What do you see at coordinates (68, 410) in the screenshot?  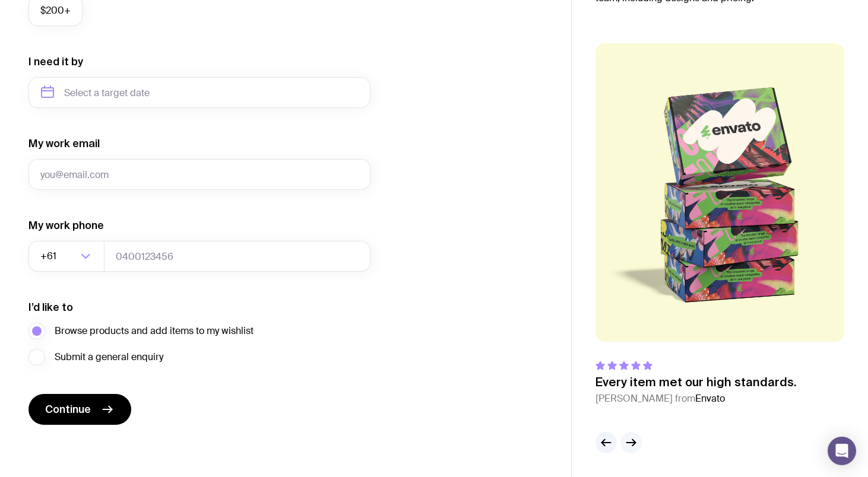 I see `span: Continue` at bounding box center [68, 410].